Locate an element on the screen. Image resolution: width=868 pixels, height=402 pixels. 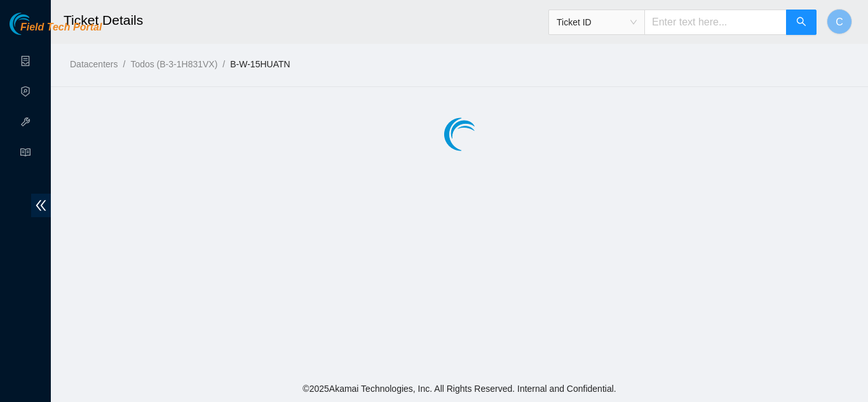
input: Enter text here... is located at coordinates (716, 22).